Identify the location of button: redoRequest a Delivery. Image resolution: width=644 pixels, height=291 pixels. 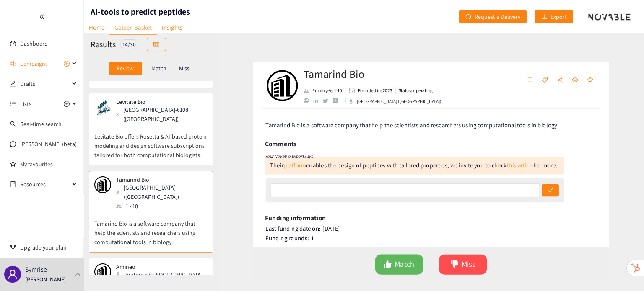
(492, 17).